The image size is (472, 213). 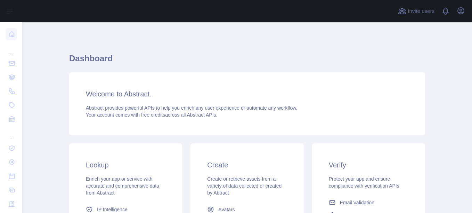 What do you see at coordinates (247, 94) in the screenshot?
I see `h3: Welcome to Abstract.` at bounding box center [247, 94].